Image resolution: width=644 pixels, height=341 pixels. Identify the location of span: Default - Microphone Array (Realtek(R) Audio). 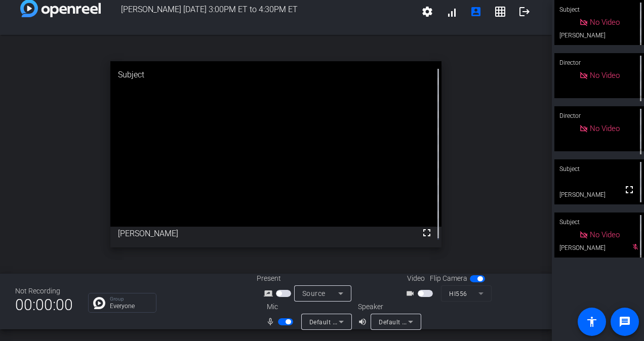
(377, 321).